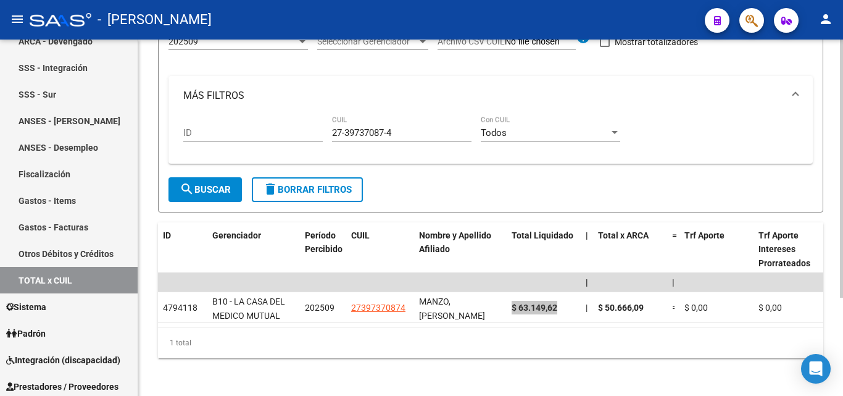  Describe the element at coordinates (26, 307) in the screenshot. I see `span: Sistema` at that location.